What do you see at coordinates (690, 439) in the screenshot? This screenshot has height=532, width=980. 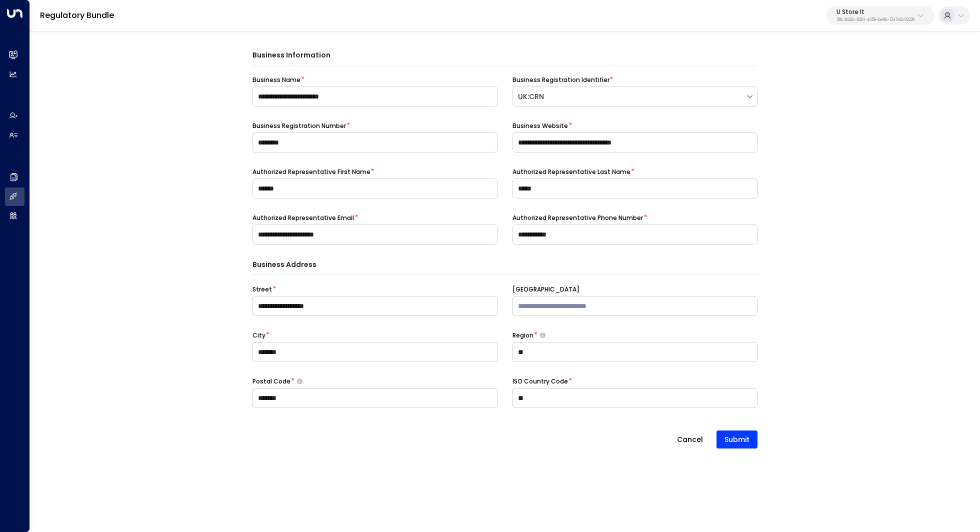 I see `button: Cancel` at bounding box center [690, 439].